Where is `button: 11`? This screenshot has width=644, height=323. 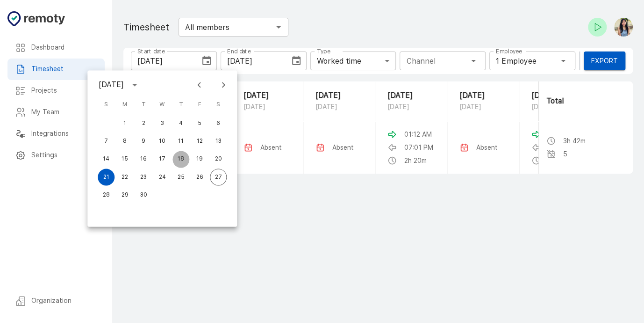 button: 11 is located at coordinates (181, 141).